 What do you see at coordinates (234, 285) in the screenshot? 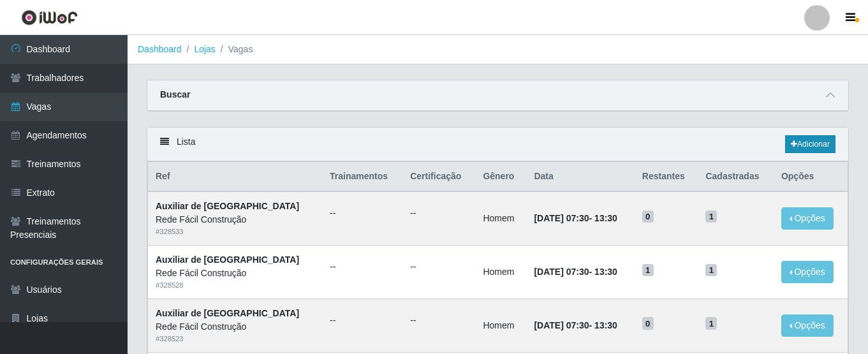
I see `div: # 328528` at bounding box center [234, 285].